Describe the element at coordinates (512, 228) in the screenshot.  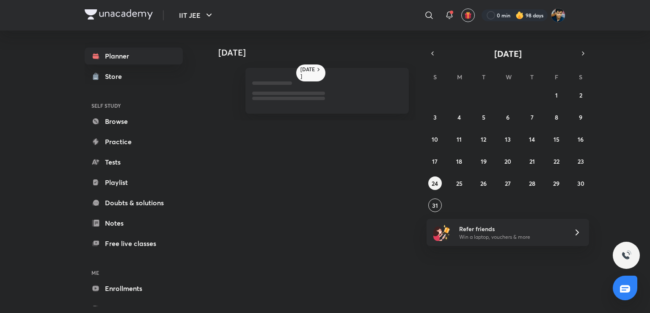
I see `h6: Refer friends` at that location.